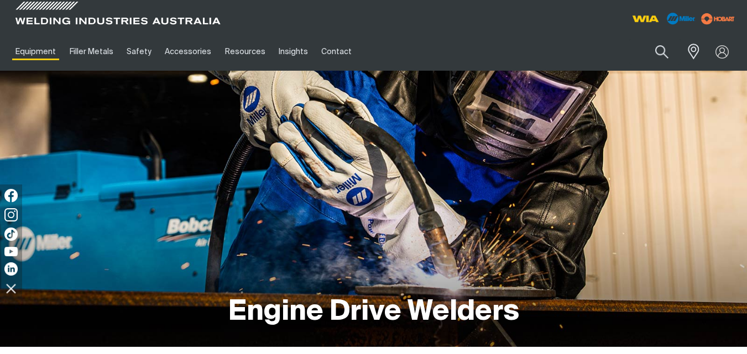  I want to click on a: Insights, so click(293, 51).